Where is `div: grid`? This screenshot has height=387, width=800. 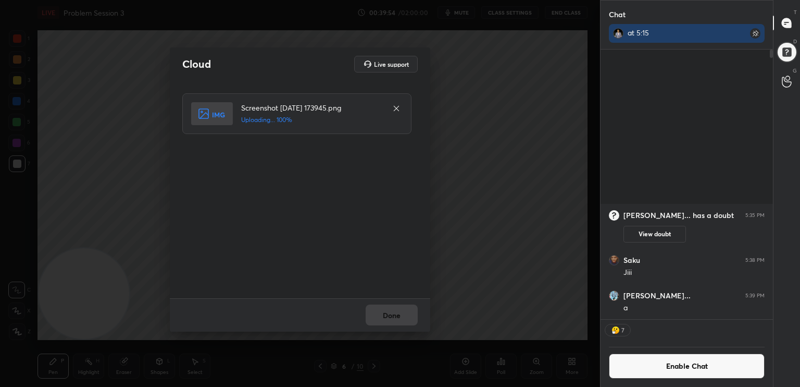
div: grid is located at coordinates (687, 262).